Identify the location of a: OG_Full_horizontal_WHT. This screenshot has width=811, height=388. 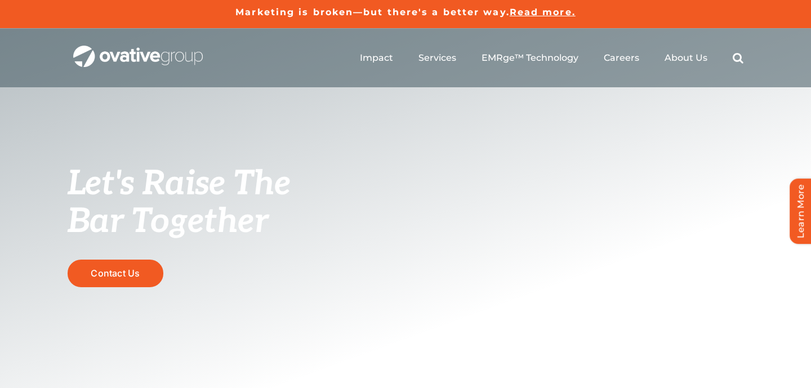
(138, 50).